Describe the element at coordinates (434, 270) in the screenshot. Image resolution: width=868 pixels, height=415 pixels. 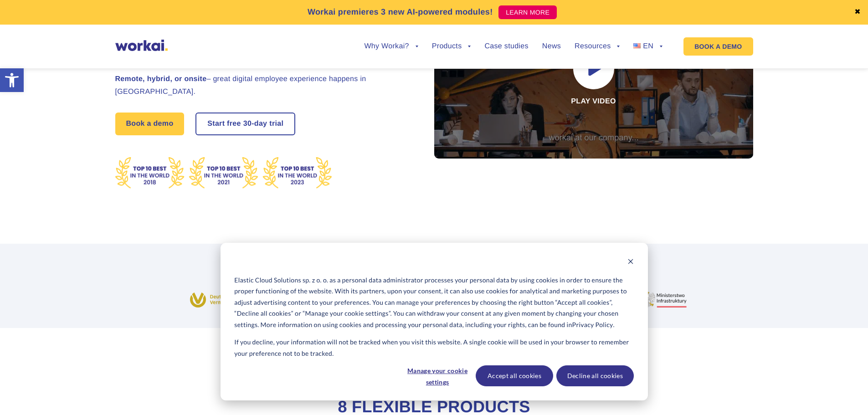
I see `h2: More than 100 fast-growing enterprises trust Workai` at that location.